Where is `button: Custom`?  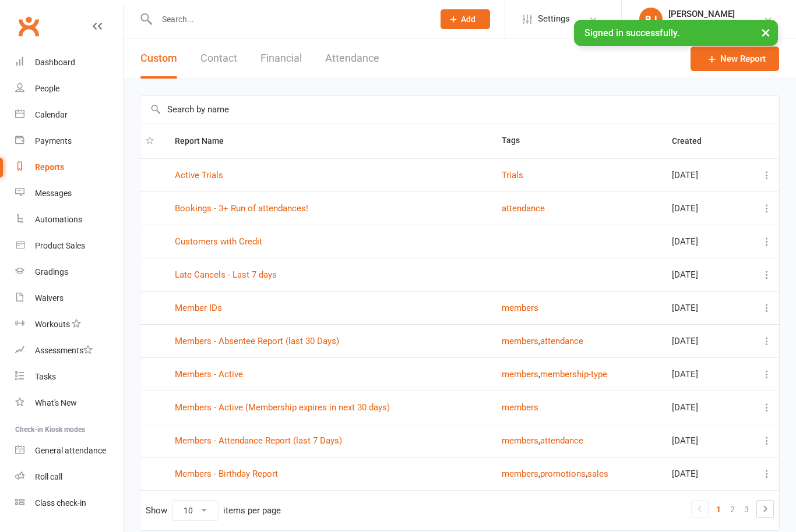 button: Custom is located at coordinates (159, 58).